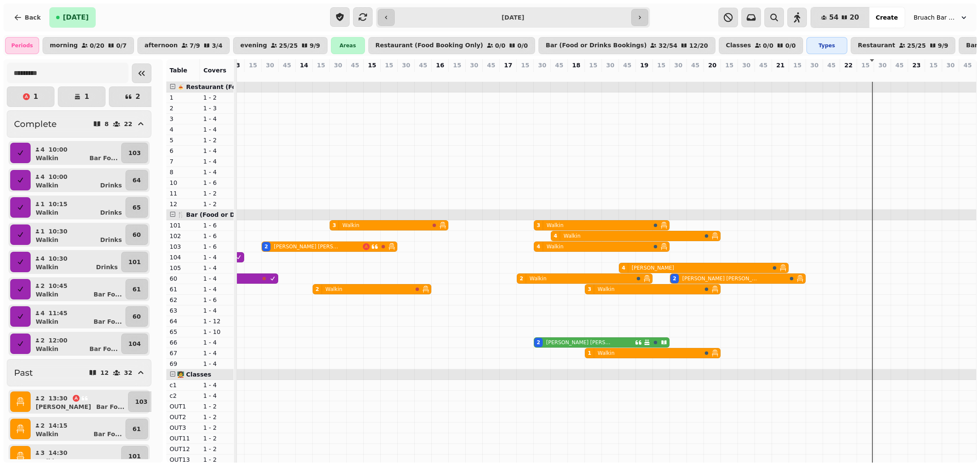 The height and width of the screenshot is (466, 980). Describe the element at coordinates (644, 65) in the screenshot. I see `p: 19` at that location.